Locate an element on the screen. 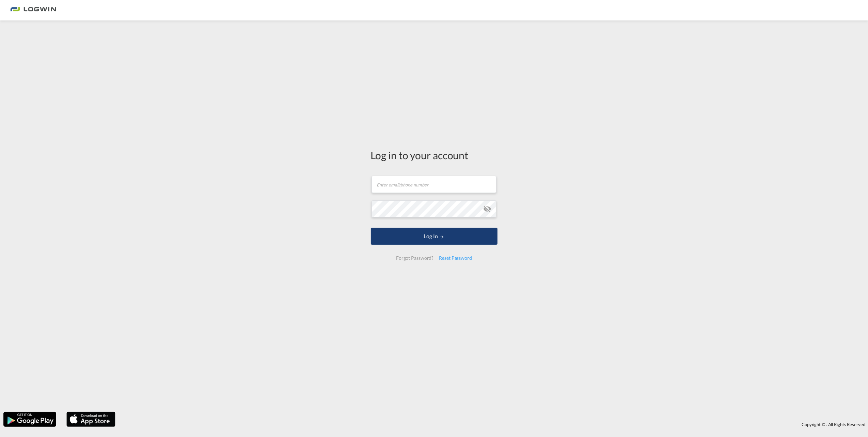  md-icon: icon-eye-off is located at coordinates (488, 209).